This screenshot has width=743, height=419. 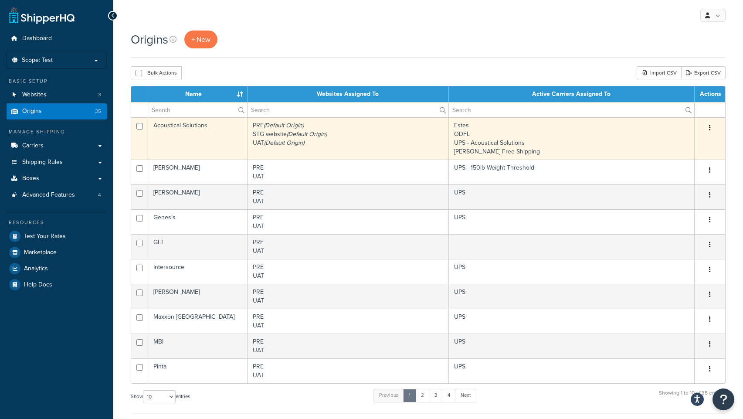 I want to click on a: 3, so click(x=436, y=395).